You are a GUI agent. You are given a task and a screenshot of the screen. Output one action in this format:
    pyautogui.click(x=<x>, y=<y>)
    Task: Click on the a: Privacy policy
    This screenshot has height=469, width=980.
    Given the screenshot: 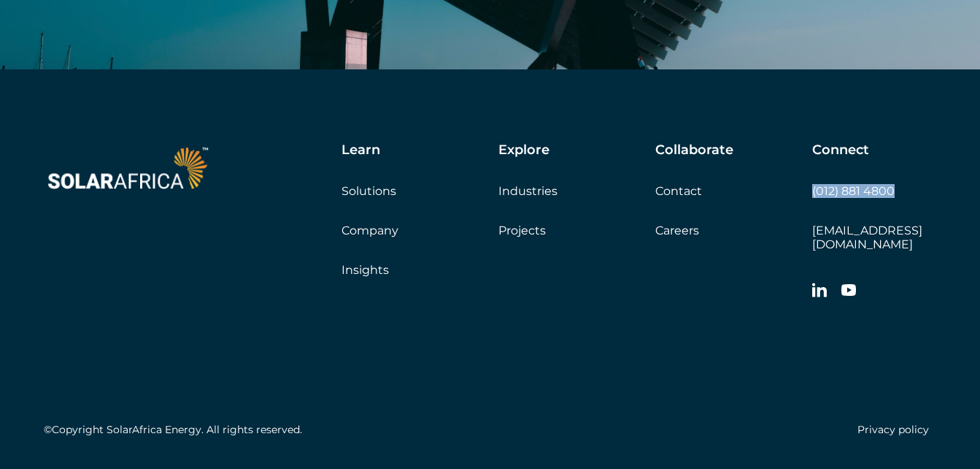 What is the action you would take?
    pyautogui.click(x=893, y=429)
    